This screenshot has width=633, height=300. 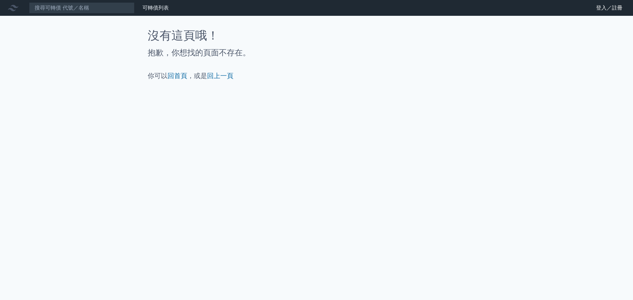 What do you see at coordinates (220, 76) in the screenshot?
I see `a: 回上一頁` at bounding box center [220, 76].